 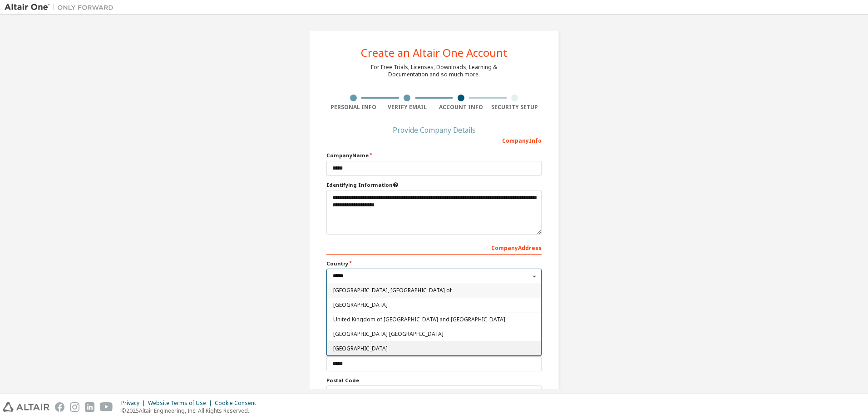 I want to click on img: instagram.svg, so click(x=75, y=407).